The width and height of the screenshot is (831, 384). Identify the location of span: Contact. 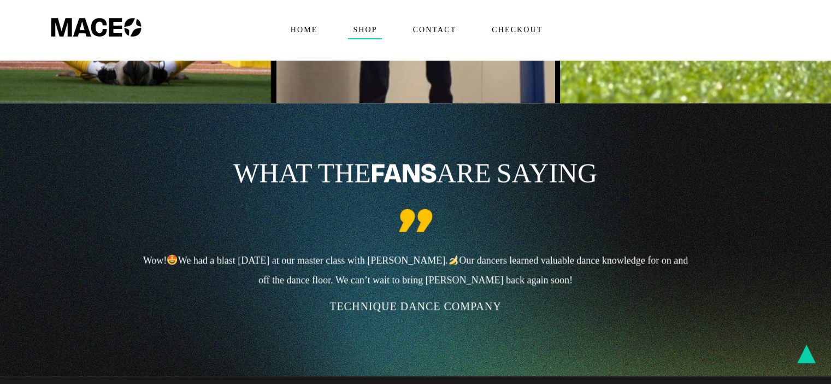
(435, 30).